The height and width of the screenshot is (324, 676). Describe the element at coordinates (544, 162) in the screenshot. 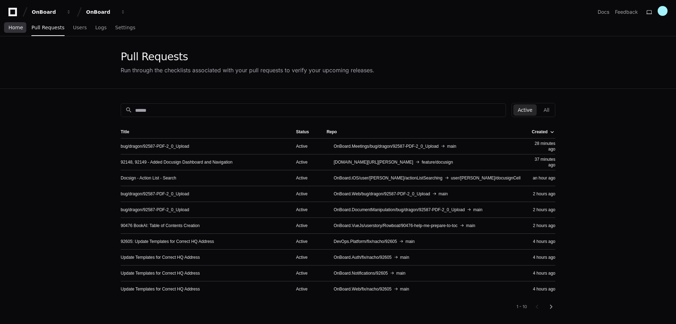

I see `div: 37 minutes ago` at that location.